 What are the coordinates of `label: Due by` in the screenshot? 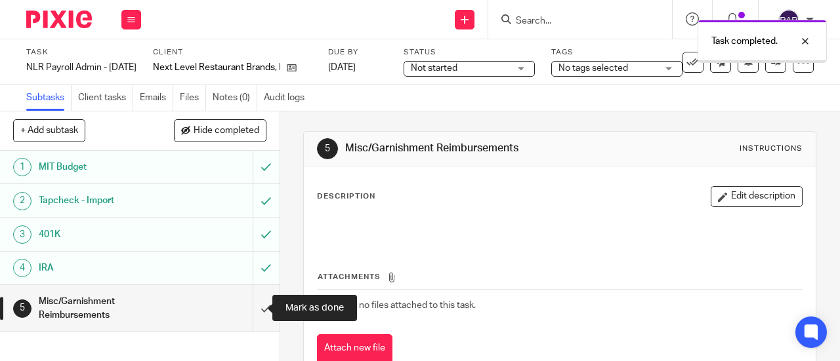 It's located at (358, 52).